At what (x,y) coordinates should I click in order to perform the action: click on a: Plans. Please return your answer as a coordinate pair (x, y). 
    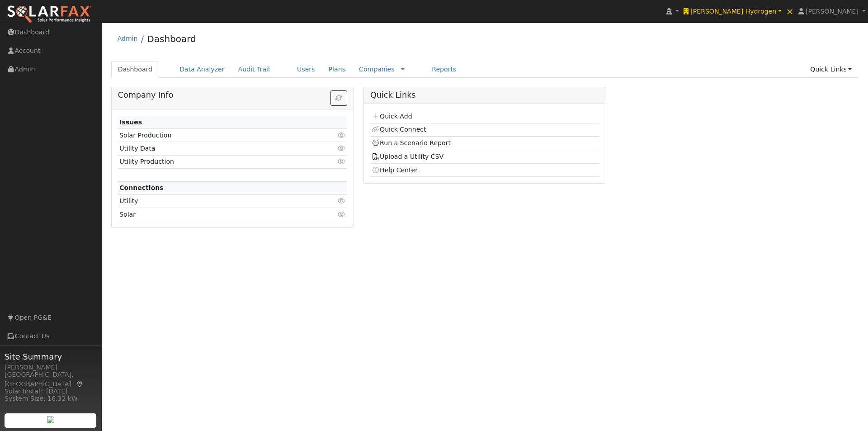
    Looking at the image, I should click on (336, 69).